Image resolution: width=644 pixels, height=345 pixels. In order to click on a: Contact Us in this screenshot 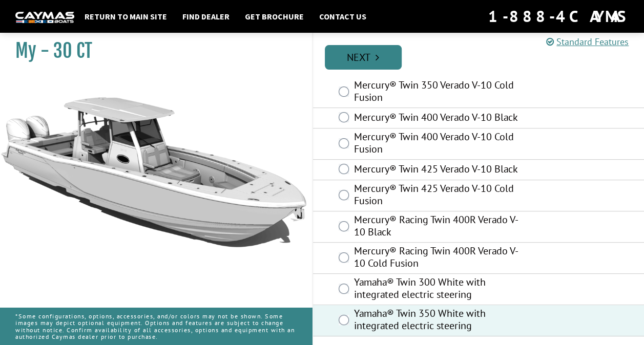, I will do `click(343, 16)`.